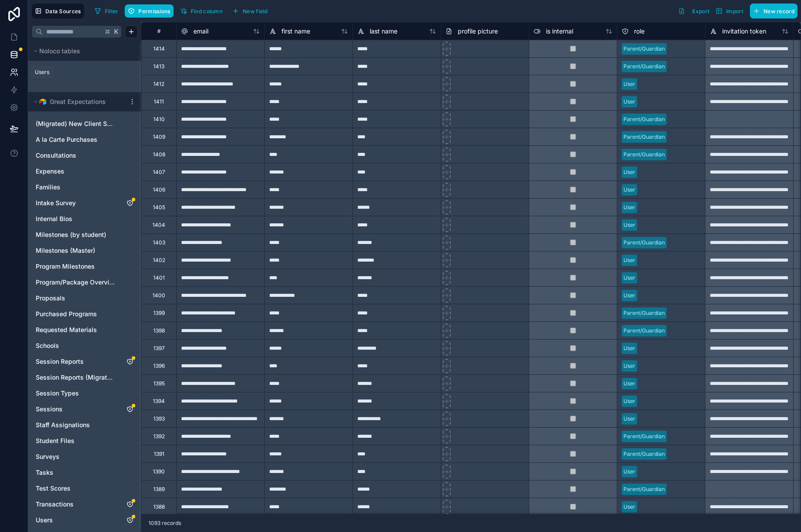 The width and height of the screenshot is (801, 532). I want to click on div: Tasks, so click(84, 472).